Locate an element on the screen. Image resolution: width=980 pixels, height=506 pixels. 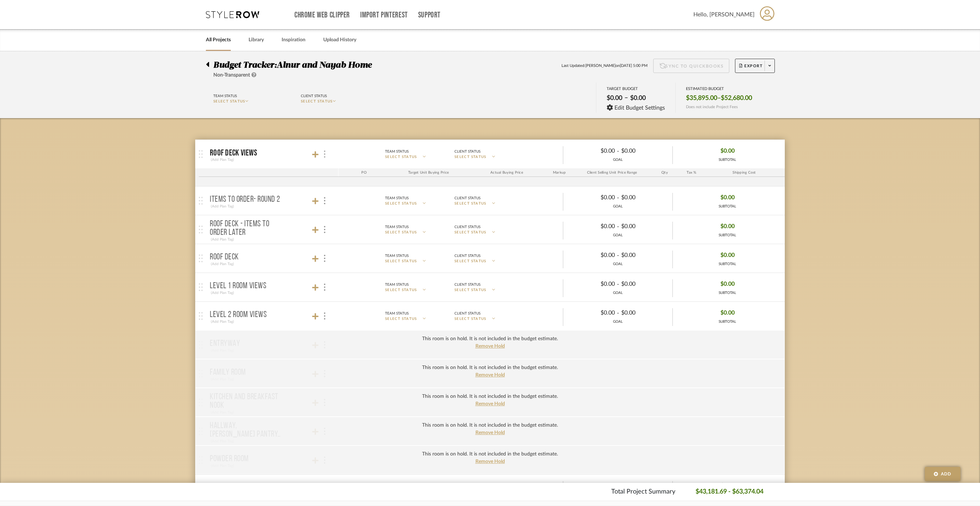
p: $43,181.69 - $63,374.04 is located at coordinates (730, 491).